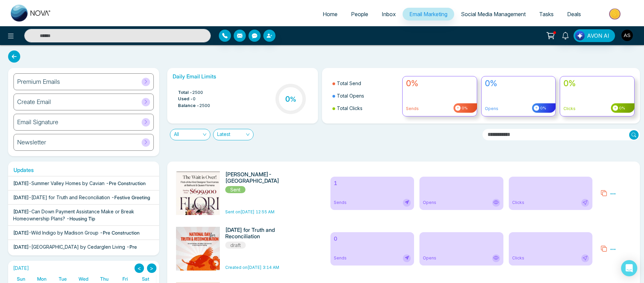 The image size is (644, 283). Describe the element at coordinates (594, 36) in the screenshot. I see `button: AVON AI` at that location.